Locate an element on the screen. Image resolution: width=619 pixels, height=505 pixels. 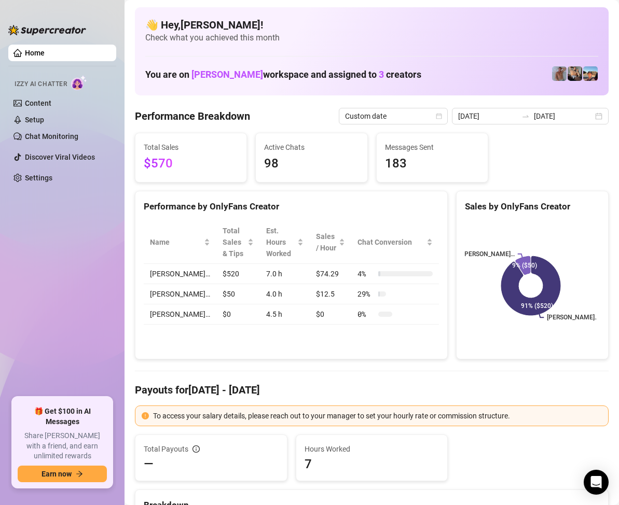
span: Hours Worked is located at coordinates (372, 449).